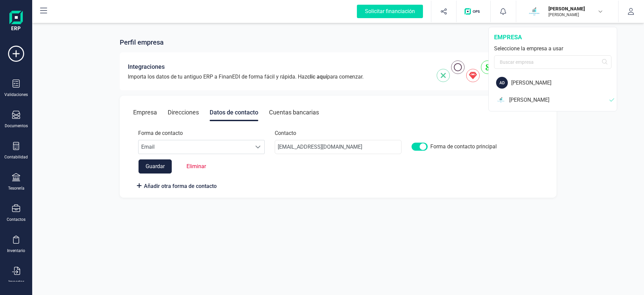 The image size is (644, 295). What do you see at coordinates (474, 11) in the screenshot?
I see `img: Logo de OPS` at bounding box center [474, 11].